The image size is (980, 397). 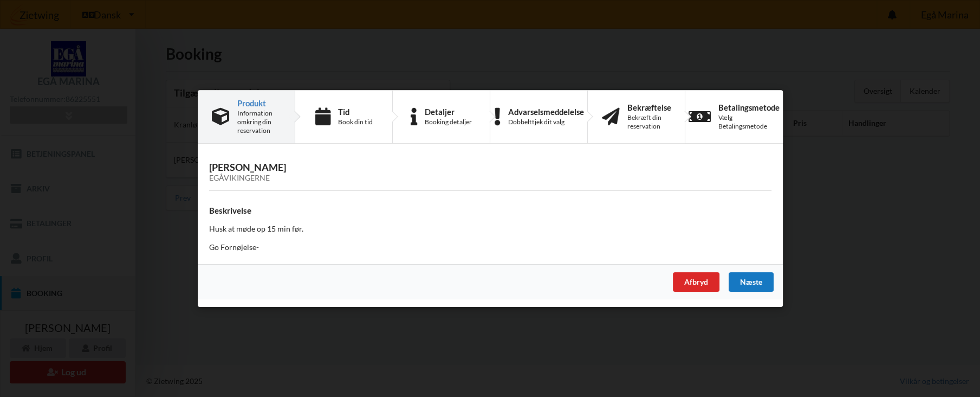 I want to click on p: Husk at møde op 15 min før., so click(x=490, y=229).